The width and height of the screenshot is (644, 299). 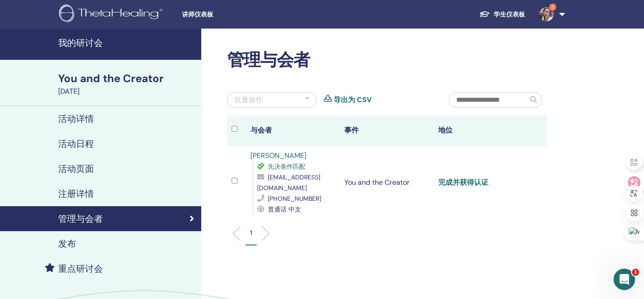 I want to click on span: 1, so click(x=636, y=273).